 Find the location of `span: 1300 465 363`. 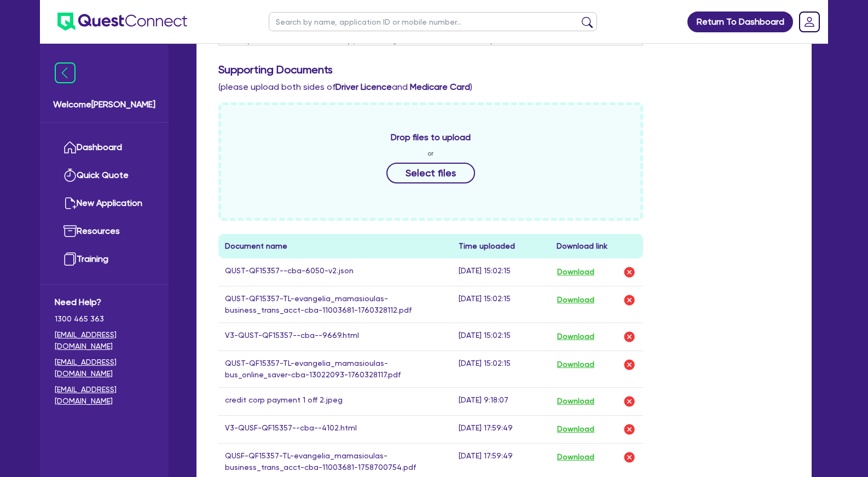

span: 1300 465 363 is located at coordinates (104, 318).